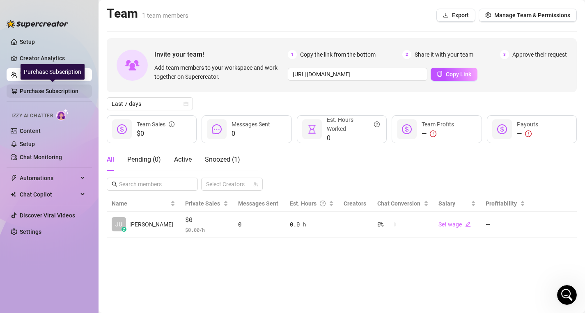 The height and width of the screenshot is (313, 585). What do you see at coordinates (13, 11) in the screenshot?
I see `button: go back` at bounding box center [13, 11].